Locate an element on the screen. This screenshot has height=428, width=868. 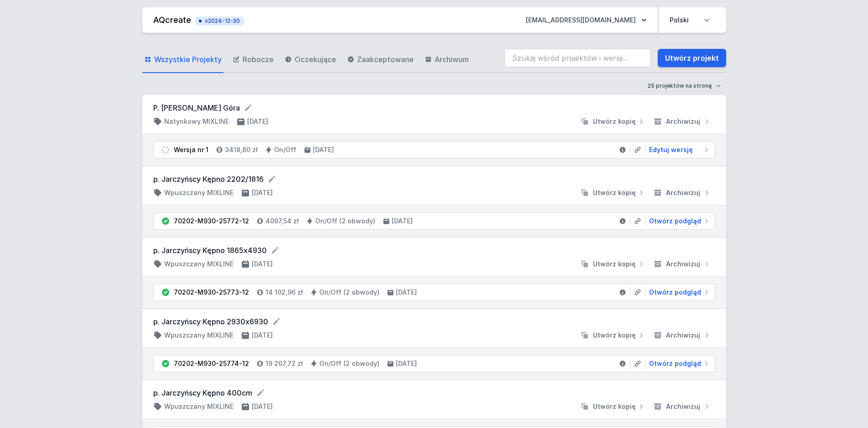
form: p. Jarczyńscy Kępno 1865x4930 is located at coordinates (434, 250).